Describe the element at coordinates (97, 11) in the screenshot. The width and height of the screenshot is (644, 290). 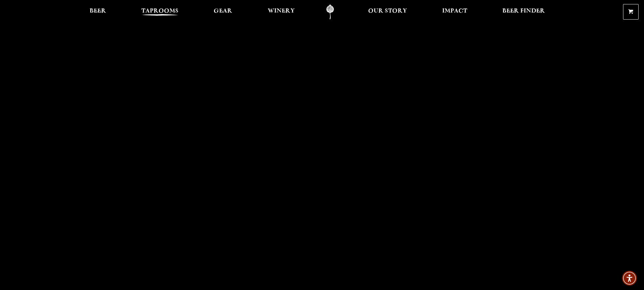
I see `span: Beer` at that location.